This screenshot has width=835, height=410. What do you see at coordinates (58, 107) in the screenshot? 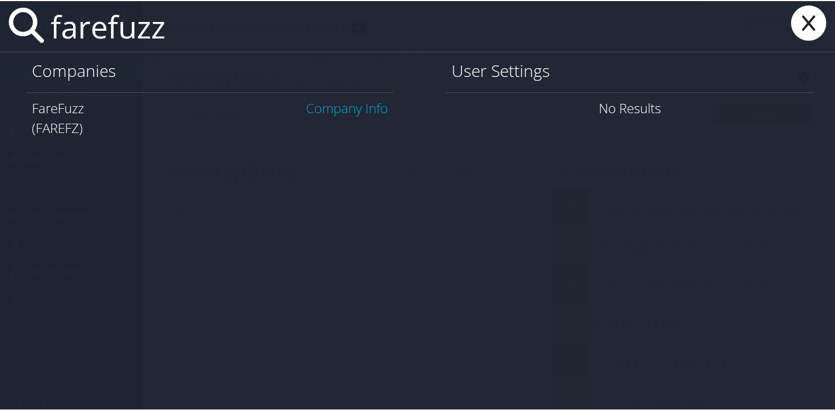
I see `span: FareFuzz` at bounding box center [58, 107].